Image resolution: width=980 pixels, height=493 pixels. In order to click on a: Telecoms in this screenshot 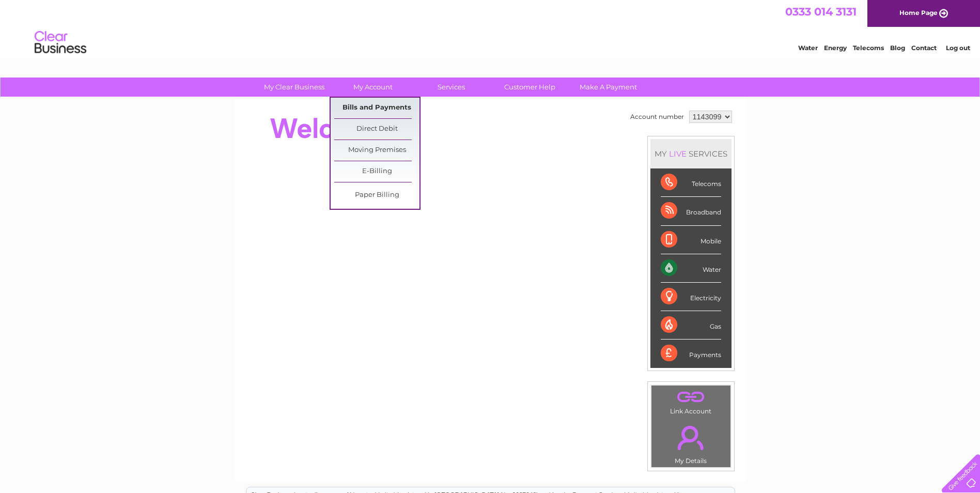, I will do `click(869, 47)`.